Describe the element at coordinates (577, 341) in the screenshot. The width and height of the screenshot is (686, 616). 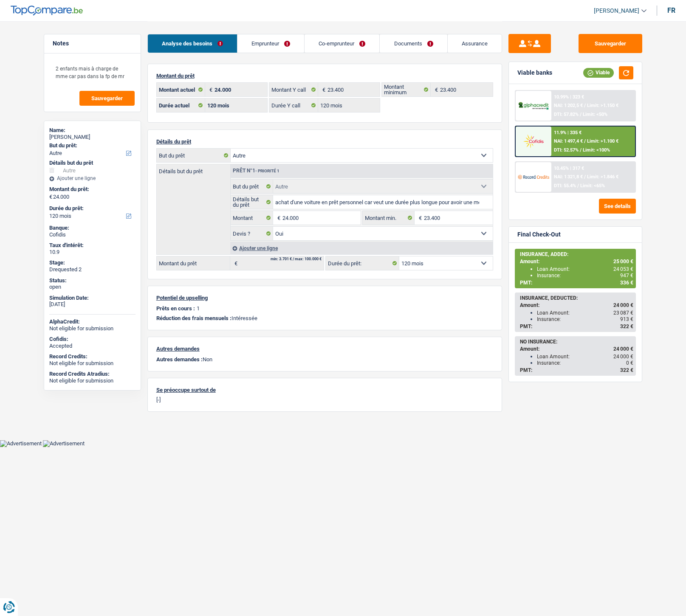
I see `div: NO INSURANCE:` at that location.